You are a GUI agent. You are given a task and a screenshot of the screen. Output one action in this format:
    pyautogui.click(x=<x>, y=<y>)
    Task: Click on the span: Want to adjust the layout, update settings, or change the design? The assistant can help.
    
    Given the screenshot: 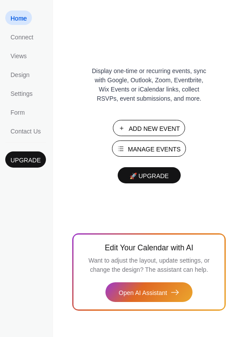 What is the action you would take?
    pyautogui.click(x=149, y=264)
    